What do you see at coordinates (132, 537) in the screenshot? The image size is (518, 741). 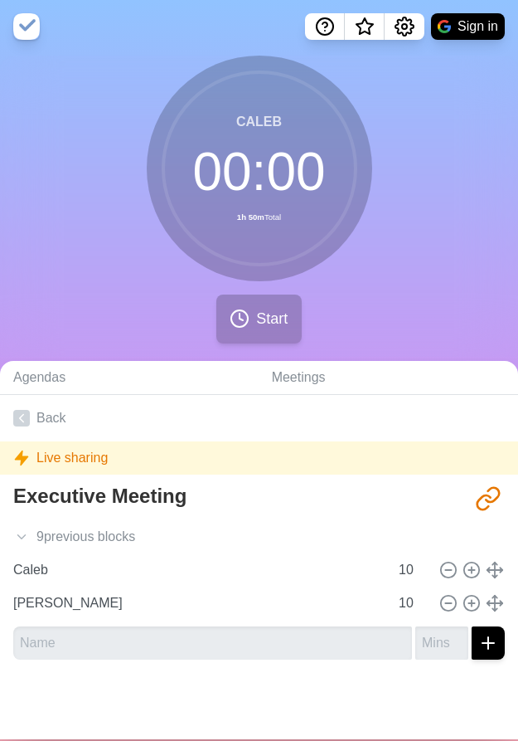 I see `span: s` at bounding box center [132, 537].